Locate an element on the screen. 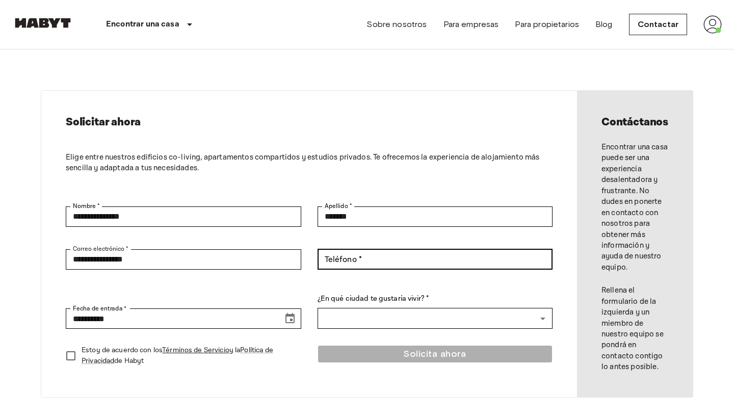 Image resolution: width=734 pixels, height=418 pixels. img: avatar is located at coordinates (713, 24).